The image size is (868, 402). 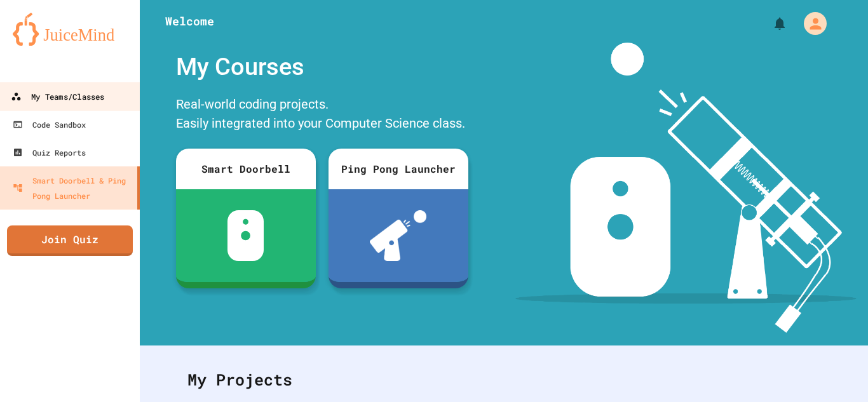 I want to click on div: My Teams/Classes, so click(x=57, y=96).